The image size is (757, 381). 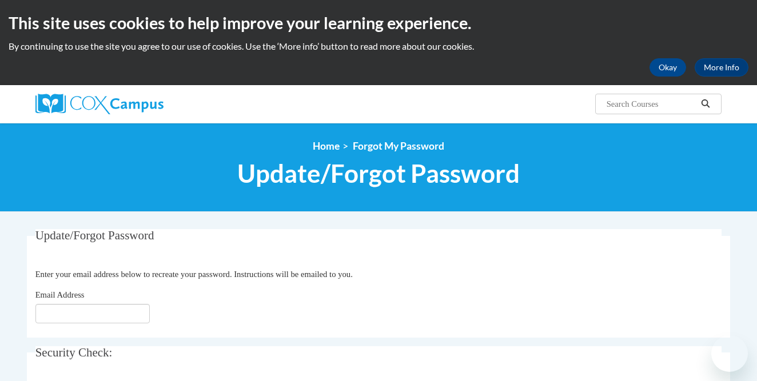 I want to click on input: Email, so click(x=93, y=314).